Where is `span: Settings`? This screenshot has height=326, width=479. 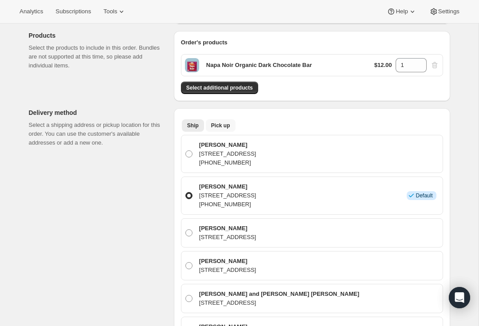
span: Settings is located at coordinates (449, 12).